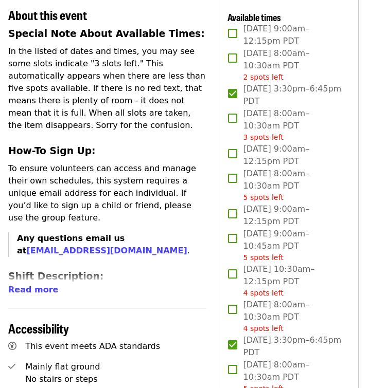  Describe the element at coordinates (12, 367) in the screenshot. I see `i: check icon` at that location.